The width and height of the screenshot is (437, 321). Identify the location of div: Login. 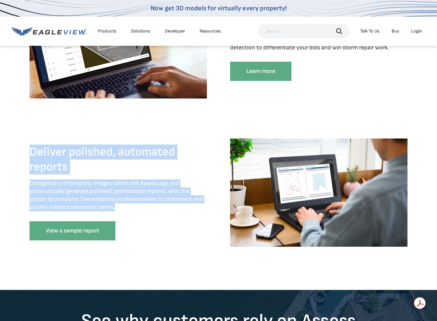
(416, 31).